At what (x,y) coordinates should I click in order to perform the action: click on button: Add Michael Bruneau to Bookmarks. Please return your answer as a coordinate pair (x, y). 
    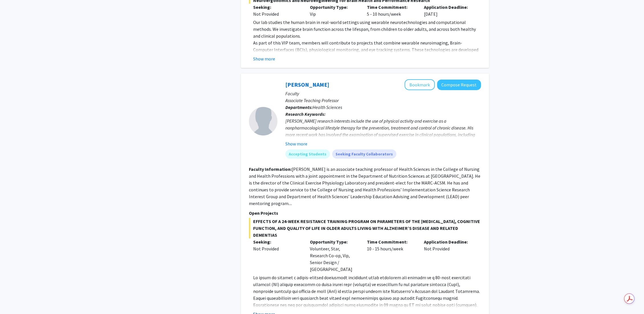
    Looking at the image, I should click on (420, 85).